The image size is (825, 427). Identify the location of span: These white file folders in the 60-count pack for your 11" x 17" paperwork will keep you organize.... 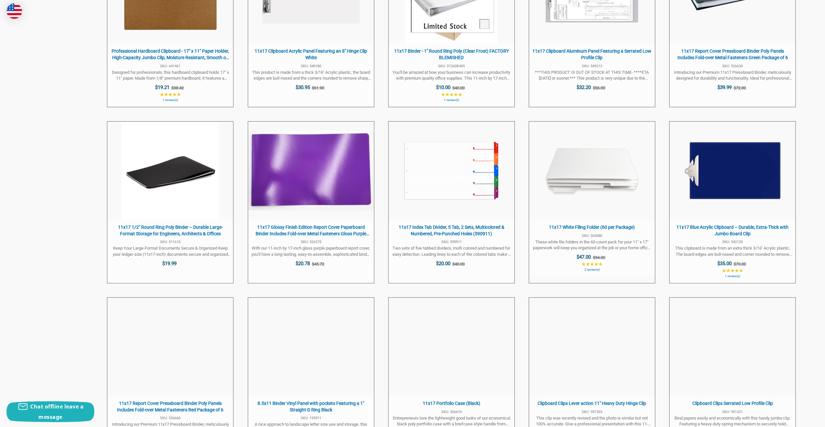
(592, 245).